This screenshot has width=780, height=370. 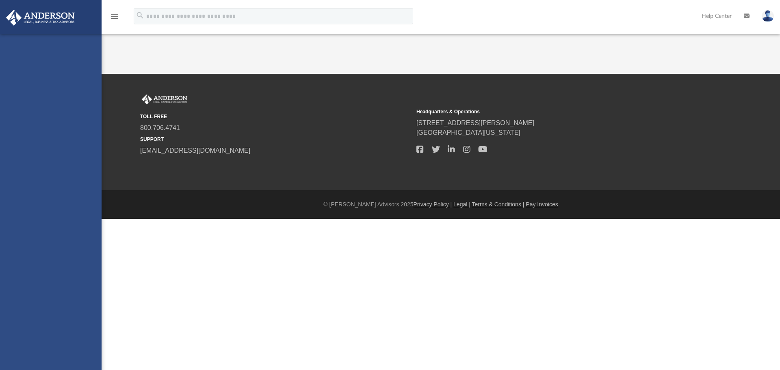 I want to click on a: Terms & Conditions |, so click(x=498, y=204).